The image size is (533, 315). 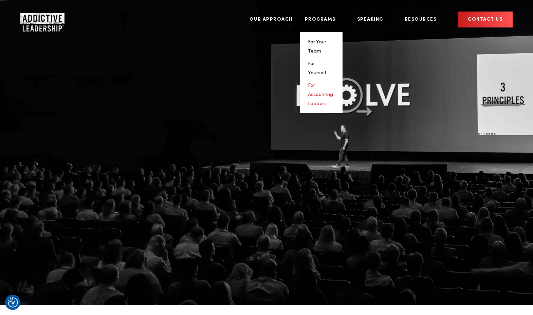 What do you see at coordinates (13, 303) in the screenshot?
I see `button: Consent Preferences` at bounding box center [13, 303].